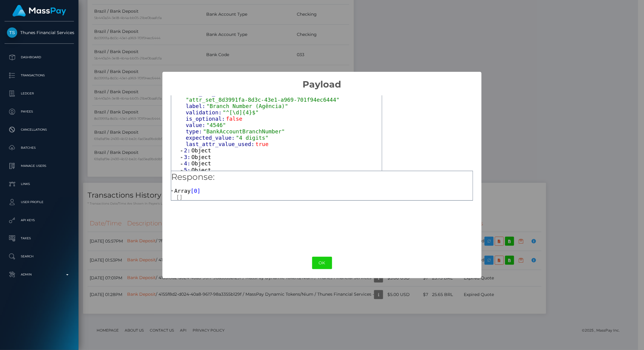 This screenshot has height=350, width=644. What do you see at coordinates (188, 150) in the screenshot?
I see `span: 2:` at bounding box center [188, 150].